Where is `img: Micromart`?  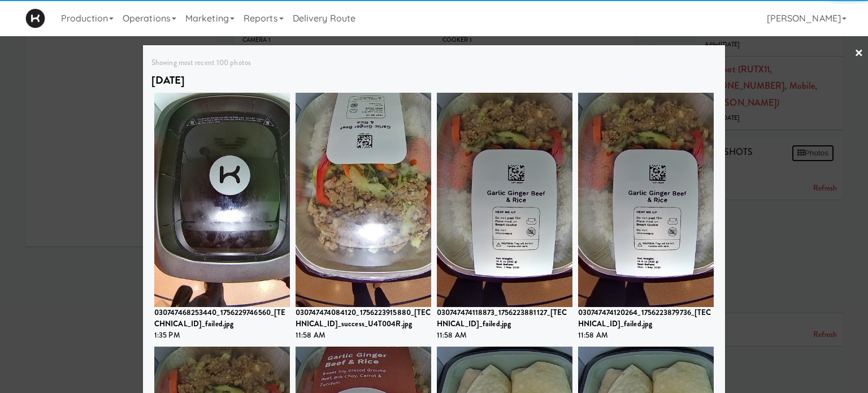
img: Micromart is located at coordinates (35, 18).